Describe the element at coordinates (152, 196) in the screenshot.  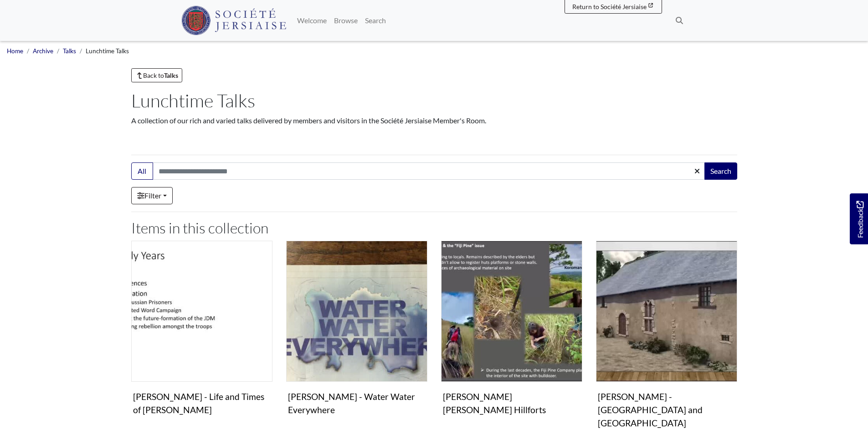
I see `a: Filter` at that location.